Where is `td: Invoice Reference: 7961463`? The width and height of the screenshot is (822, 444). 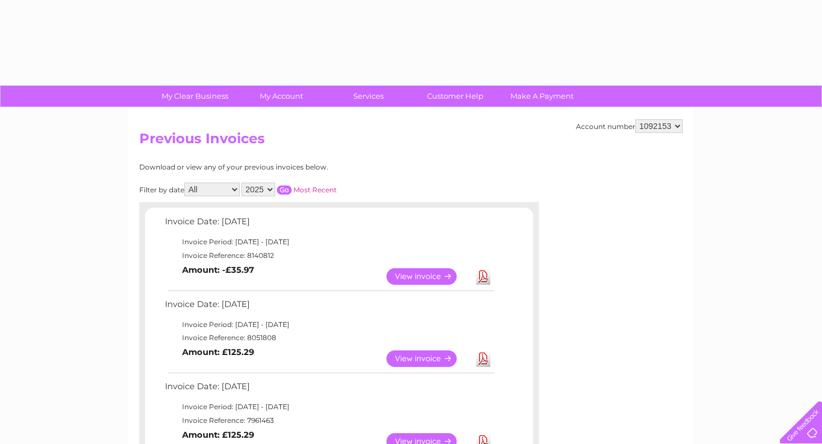 td: Invoice Reference: 7961463 is located at coordinates (329, 421).